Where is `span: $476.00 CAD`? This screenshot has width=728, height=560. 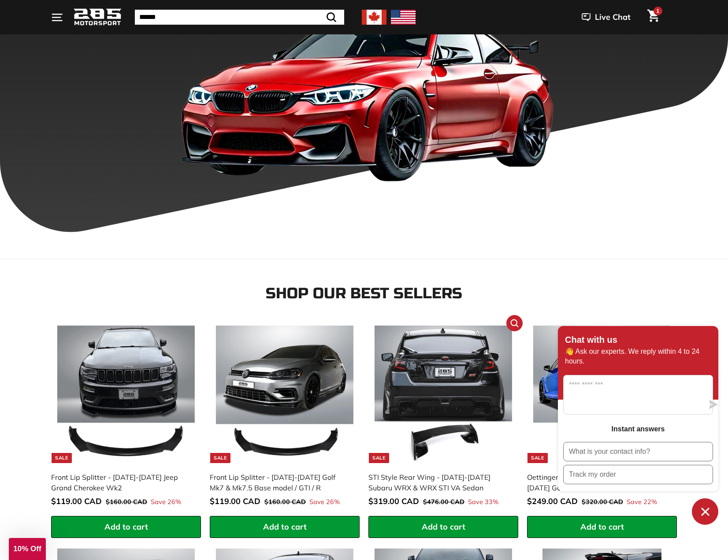 span: $476.00 CAD is located at coordinates (444, 502).